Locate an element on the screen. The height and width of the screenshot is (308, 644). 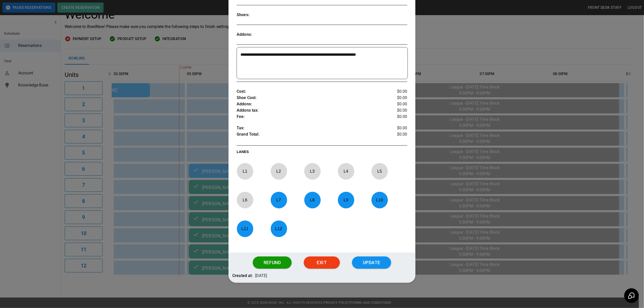
p: Created at: is located at coordinates (243, 276).